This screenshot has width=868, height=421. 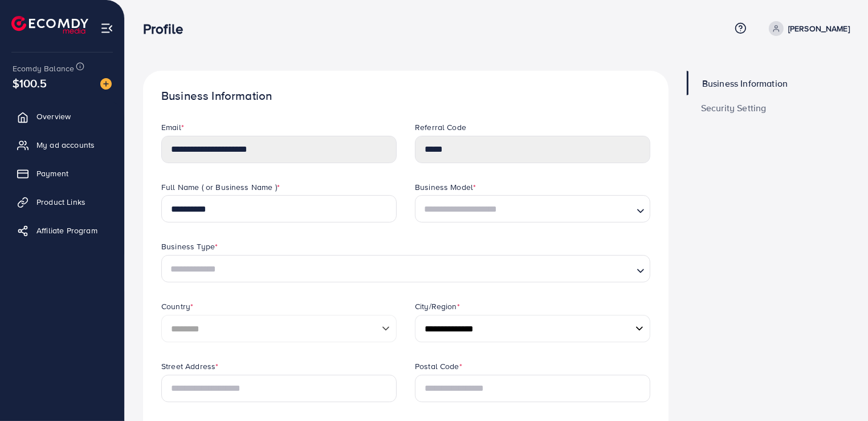 What do you see at coordinates (53, 116) in the screenshot?
I see `span: Overview` at bounding box center [53, 116].